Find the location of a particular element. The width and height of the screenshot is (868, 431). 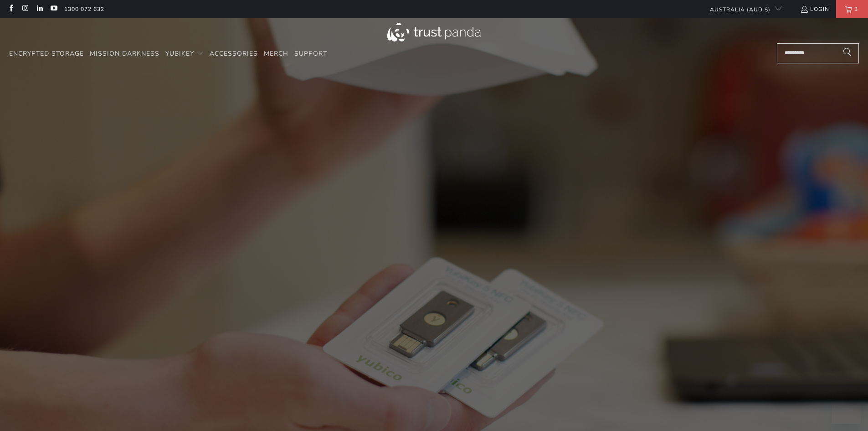

span: Encrypted Storage is located at coordinates (46, 53).